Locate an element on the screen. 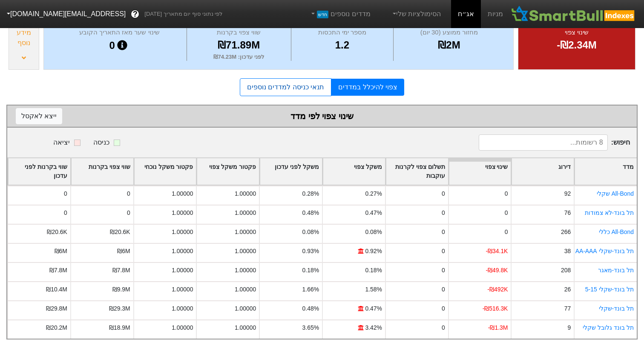 Image resolution: width=644 pixels, height=348 pixels. div: יציאה is located at coordinates (61, 143).